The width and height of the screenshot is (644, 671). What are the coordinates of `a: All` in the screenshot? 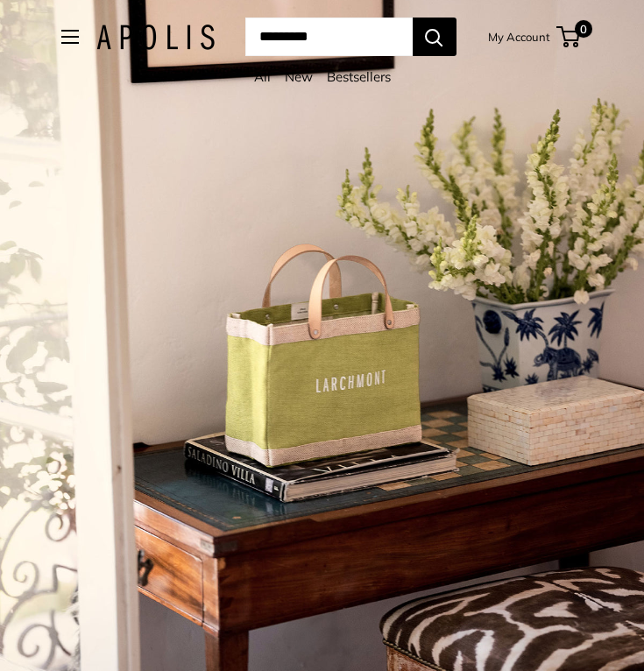 It's located at (262, 76).